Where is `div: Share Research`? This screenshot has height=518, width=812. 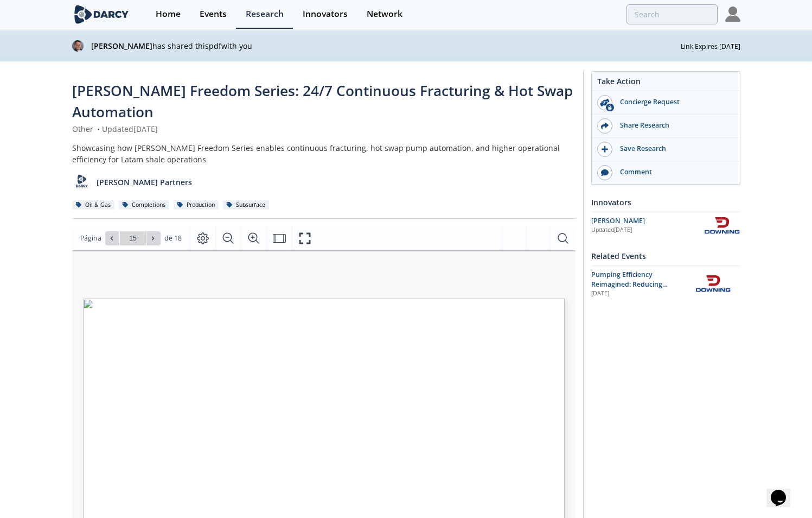
div: Share Research is located at coordinates (673, 126).